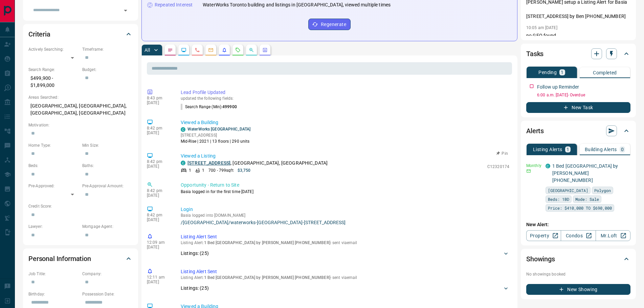  Describe the element at coordinates (252, 50) in the screenshot. I see `svg: Opportunities` at that location.